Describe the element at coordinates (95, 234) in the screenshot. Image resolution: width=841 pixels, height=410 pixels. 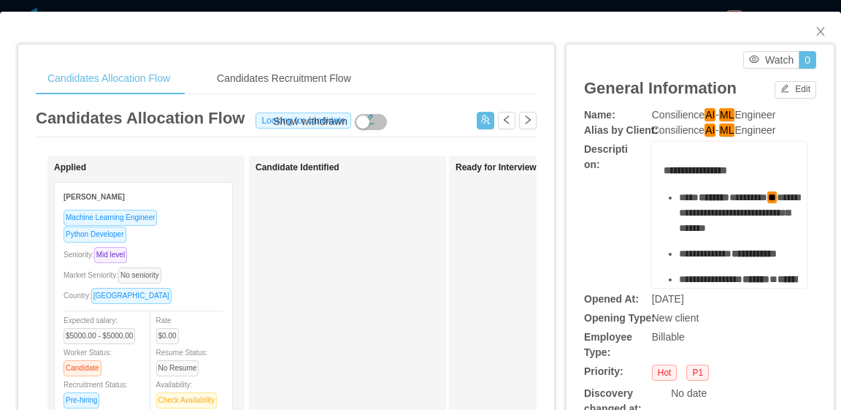
I see `span: Python Developer` at that location.